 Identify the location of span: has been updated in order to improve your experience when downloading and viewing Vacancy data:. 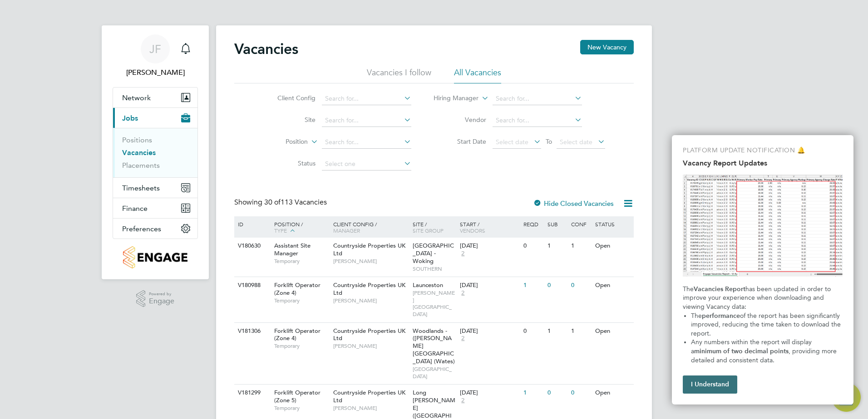
(758, 298).